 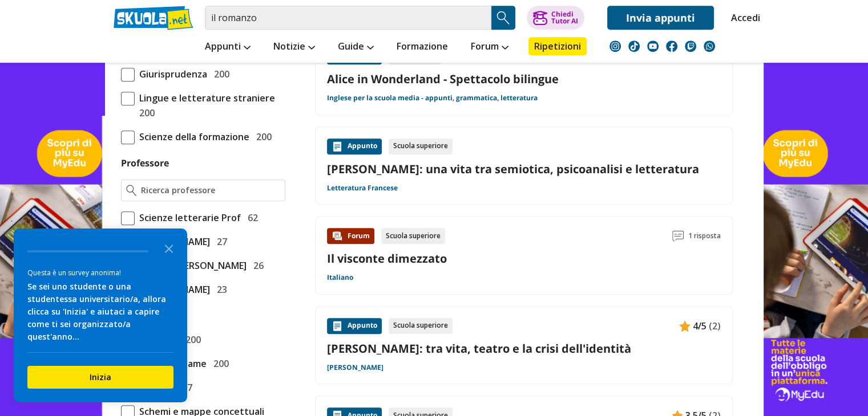 I want to click on a: Il visconte dimezzato, so click(x=386, y=259).